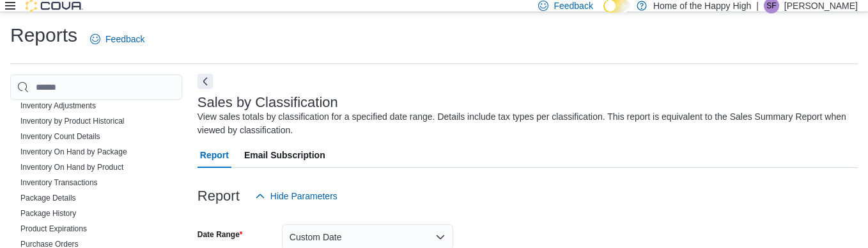 This screenshot has height=248, width=868. I want to click on a: Inventory Adjustments, so click(58, 105).